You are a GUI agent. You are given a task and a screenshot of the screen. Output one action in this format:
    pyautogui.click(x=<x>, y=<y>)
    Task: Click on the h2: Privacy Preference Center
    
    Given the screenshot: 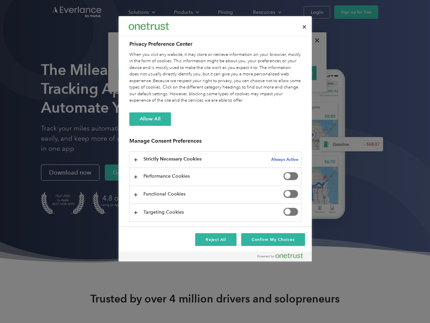 What is the action you would take?
    pyautogui.click(x=216, y=44)
    